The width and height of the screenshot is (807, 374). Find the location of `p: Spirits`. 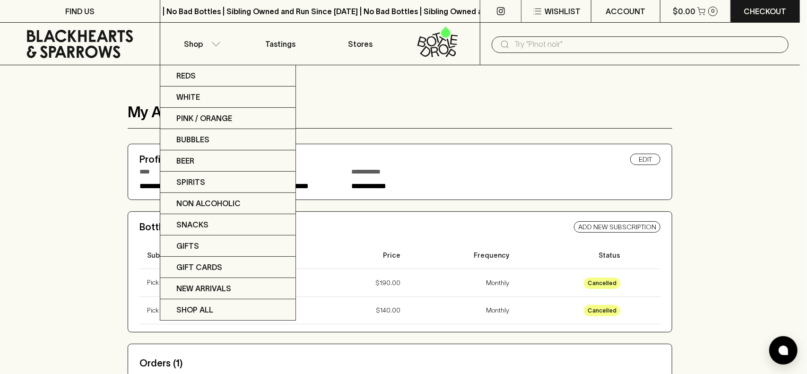

p: Spirits is located at coordinates (191, 182).